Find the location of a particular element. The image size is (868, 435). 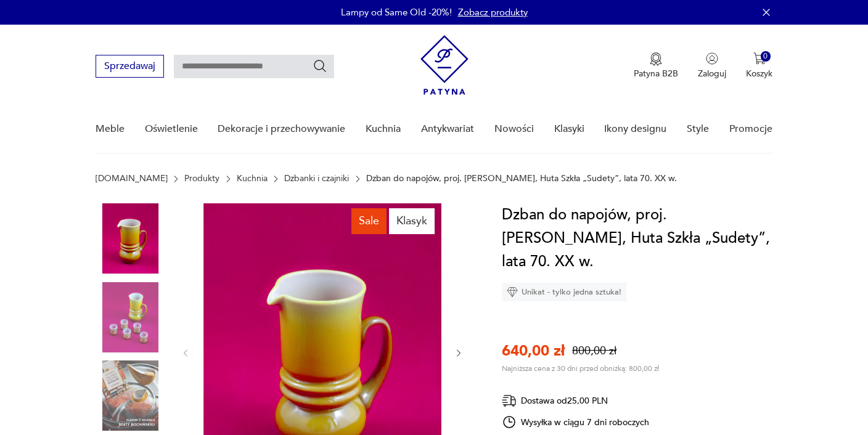

p: Zaloguj is located at coordinates (712, 73).